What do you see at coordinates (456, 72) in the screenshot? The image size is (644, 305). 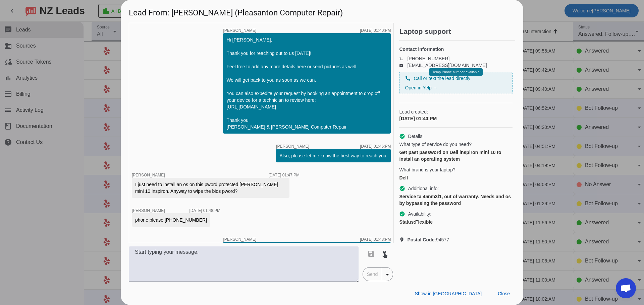 I see `span: Temp Phone number available` at bounding box center [456, 72].